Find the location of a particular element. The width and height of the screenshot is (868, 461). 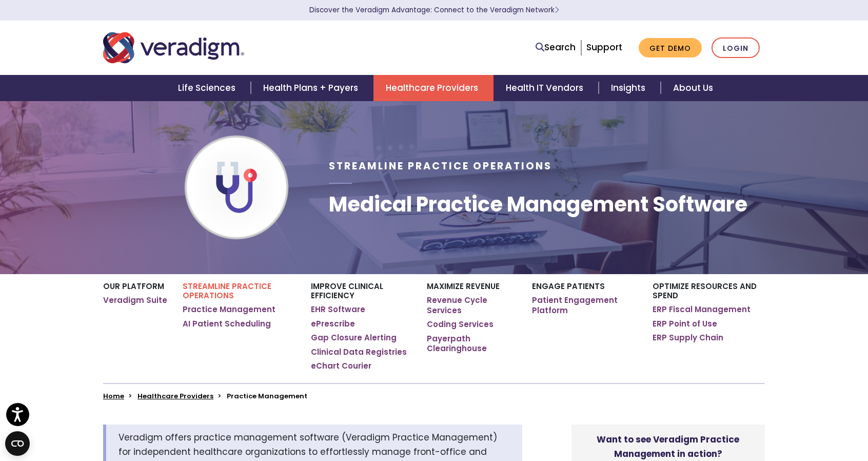

span: Learn More is located at coordinates (557, 9).